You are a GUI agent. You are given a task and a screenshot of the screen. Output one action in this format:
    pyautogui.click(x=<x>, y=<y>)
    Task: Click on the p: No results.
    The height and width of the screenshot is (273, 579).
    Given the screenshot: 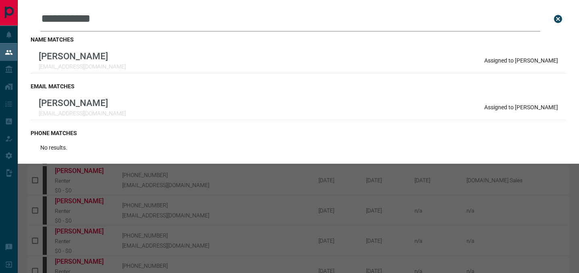 What is the action you would take?
    pyautogui.click(x=54, y=148)
    